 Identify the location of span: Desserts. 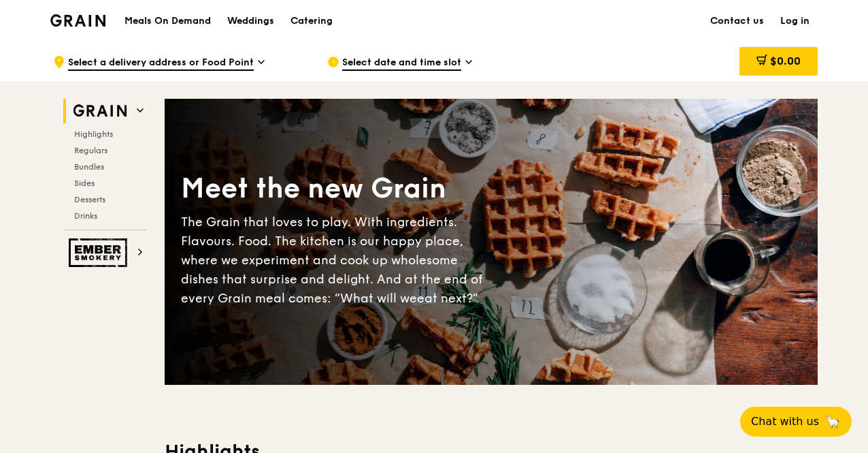
(90, 200).